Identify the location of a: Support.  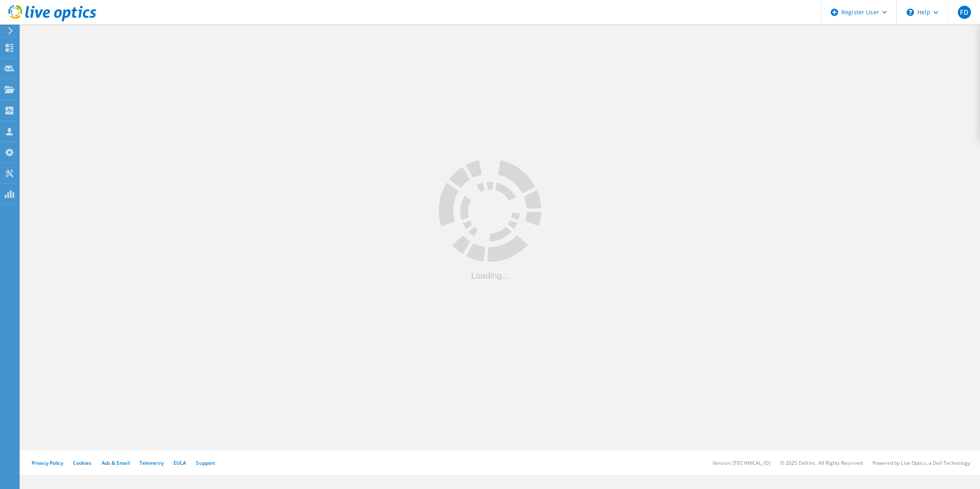
(205, 463).